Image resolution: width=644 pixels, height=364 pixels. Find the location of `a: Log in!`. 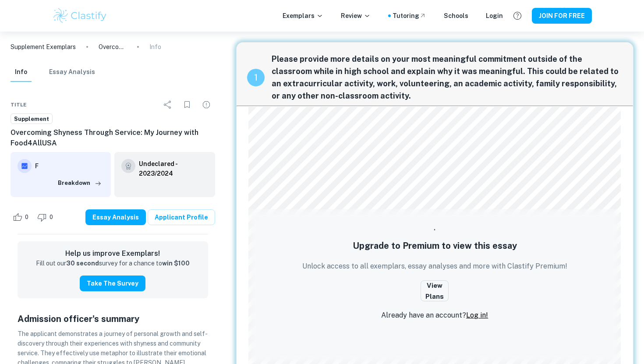

a: Log in! is located at coordinates (477, 315).